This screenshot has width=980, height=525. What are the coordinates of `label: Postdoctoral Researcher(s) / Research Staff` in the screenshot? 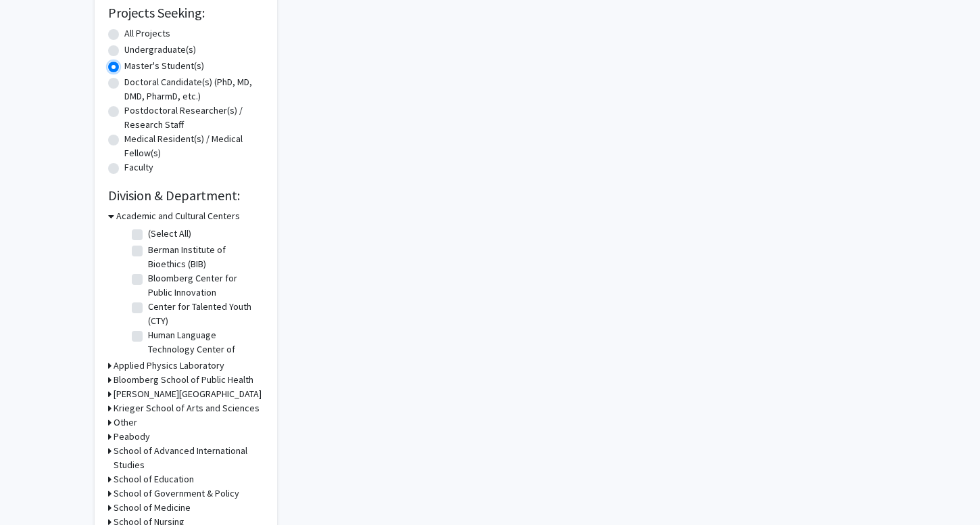 It's located at (194, 118).